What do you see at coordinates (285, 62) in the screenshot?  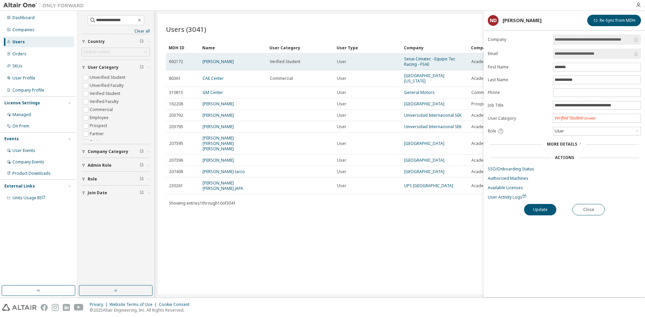 I see `span: Verified Student` at bounding box center [285, 62].